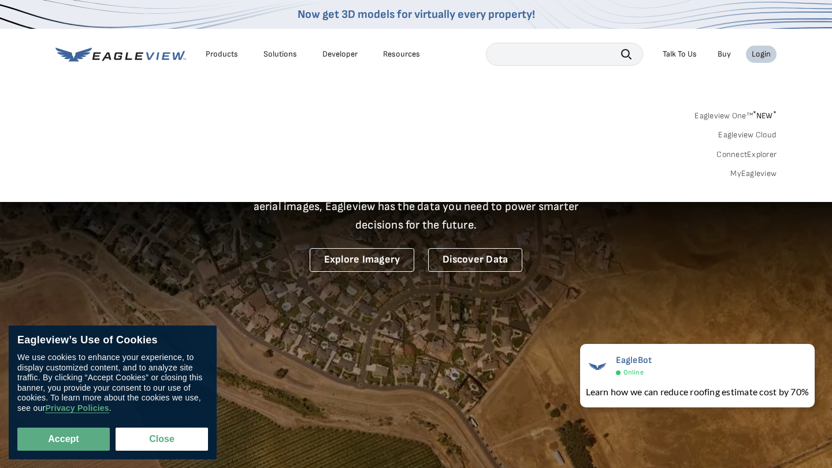 This screenshot has width=832, height=468. I want to click on a: Now get 3D models for virtually every property!, so click(416, 14).